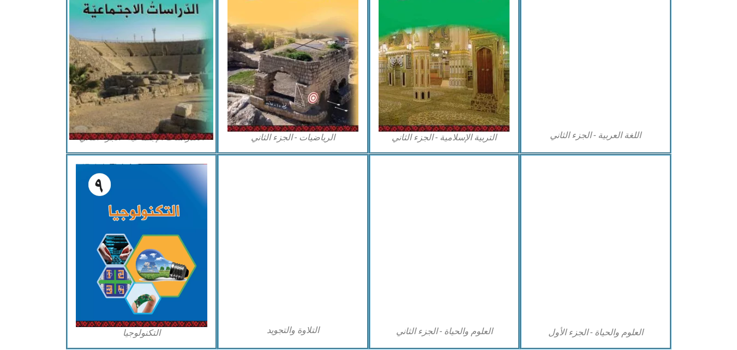 Image resolution: width=737 pixels, height=350 pixels. Describe the element at coordinates (596, 135) in the screenshot. I see `figcaption: اللغة العربية - الجزء الثاني` at that location.